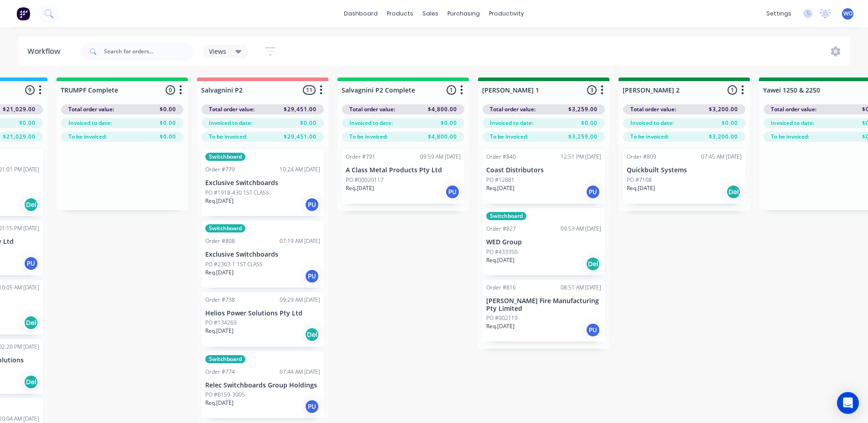 The width and height of the screenshot is (868, 423). What do you see at coordinates (220, 241) in the screenshot?
I see `div: Order #808` at bounding box center [220, 241].